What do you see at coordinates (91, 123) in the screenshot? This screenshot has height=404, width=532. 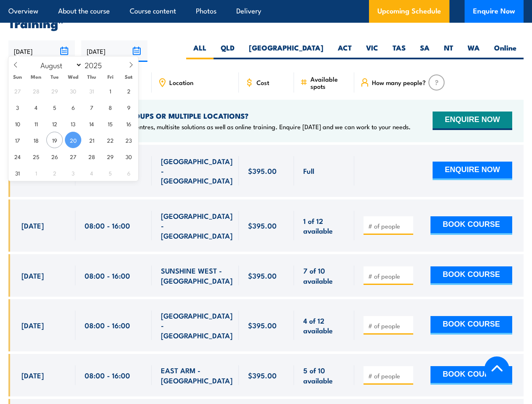 I see `span: August 14, 2025` at bounding box center [91, 123].